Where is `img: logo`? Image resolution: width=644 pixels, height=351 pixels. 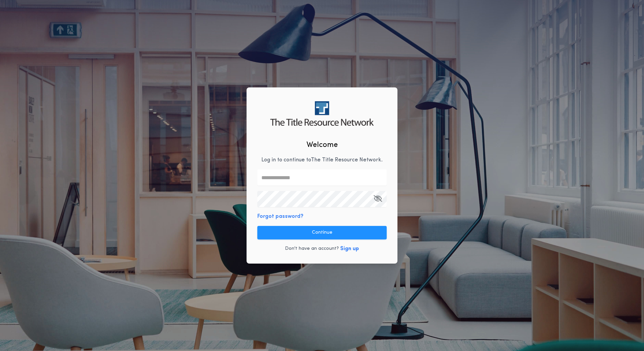 img: logo is located at coordinates (322, 113).